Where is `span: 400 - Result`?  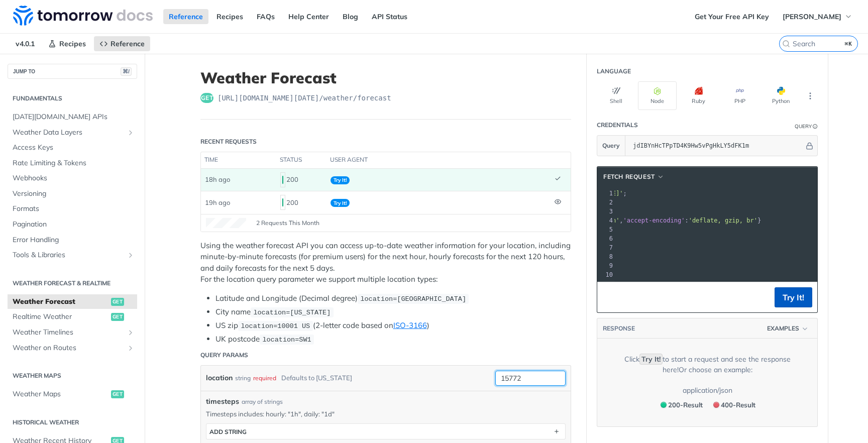 span: 400 - Result is located at coordinates (738, 405).